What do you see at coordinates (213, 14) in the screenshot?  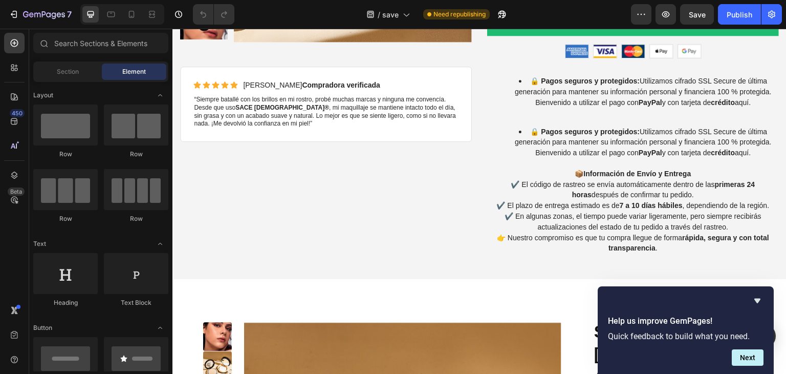 I see `div: Undo/Redo` at bounding box center [213, 14].